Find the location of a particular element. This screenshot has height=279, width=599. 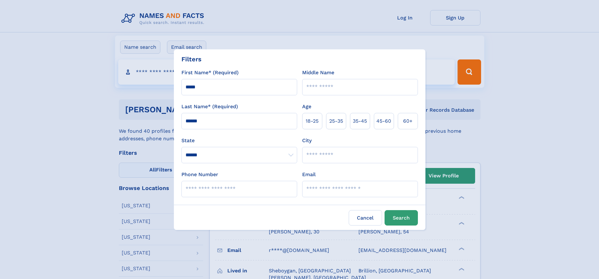

label: Middle Name is located at coordinates (318, 73).